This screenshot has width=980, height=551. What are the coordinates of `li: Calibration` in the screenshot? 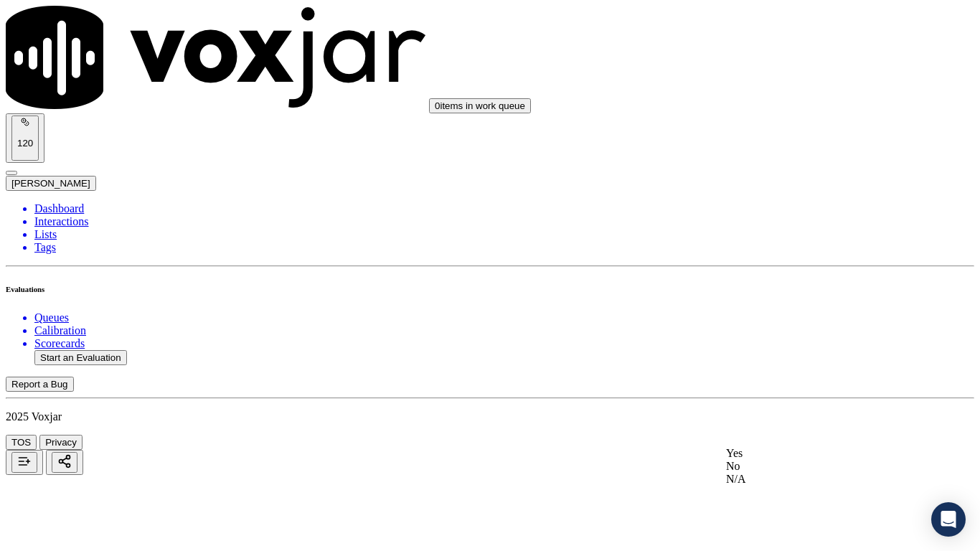 It's located at (504, 330).